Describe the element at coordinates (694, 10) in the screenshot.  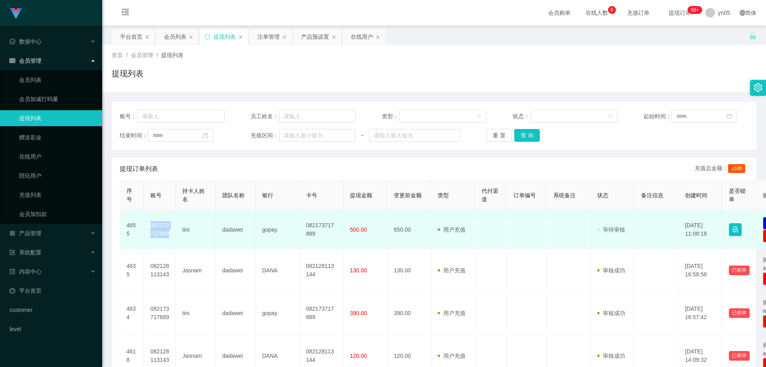
I see `sup: 283` at that location.